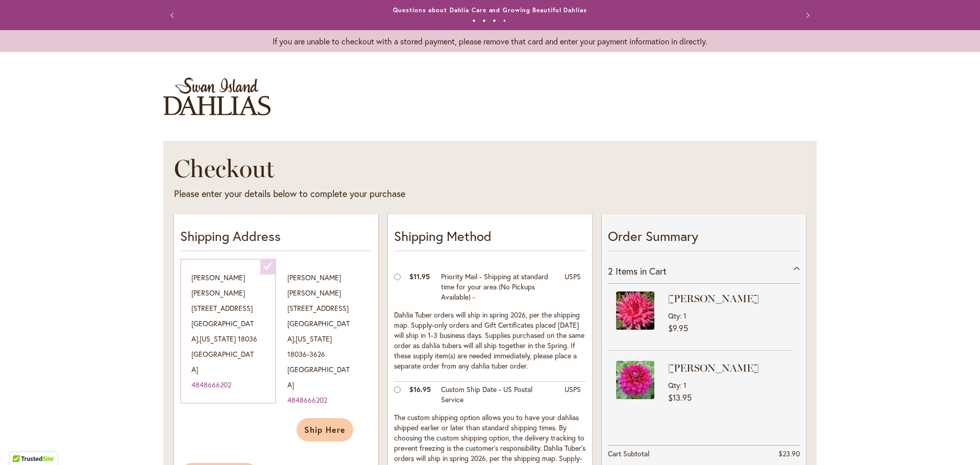 The height and width of the screenshot is (465, 980). I want to click on p: Shipping Method, so click(490, 239).